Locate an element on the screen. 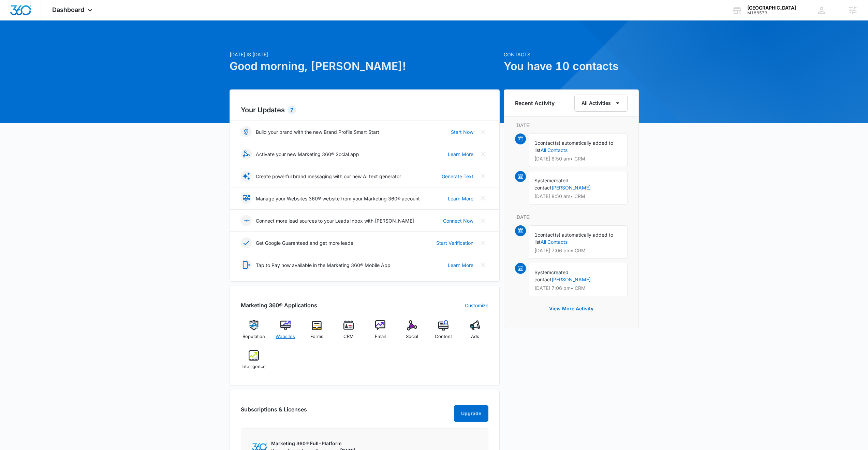 This screenshot has width=868, height=450. p: Get Google Guaranteed and get more leads is located at coordinates (304, 242).